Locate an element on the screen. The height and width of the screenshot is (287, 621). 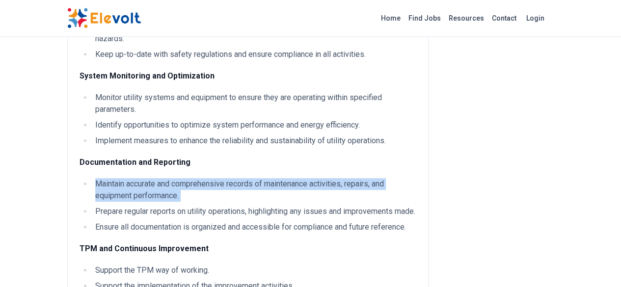
div: Chat Widget is located at coordinates (596, 263).